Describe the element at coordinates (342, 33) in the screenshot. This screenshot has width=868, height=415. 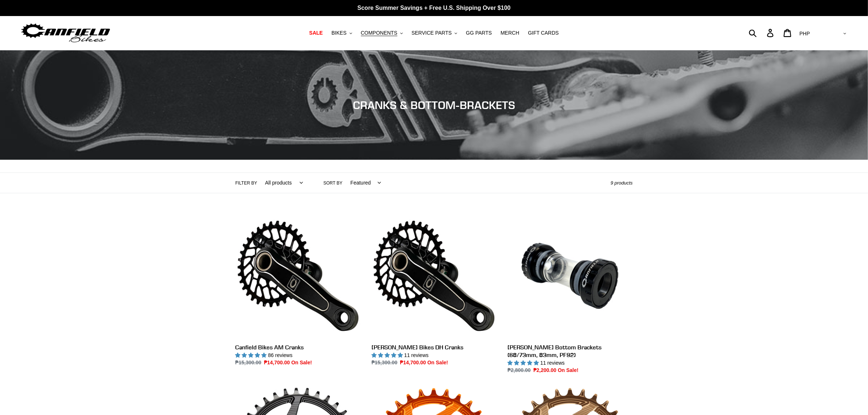
I see `button: BIKES` at that location.